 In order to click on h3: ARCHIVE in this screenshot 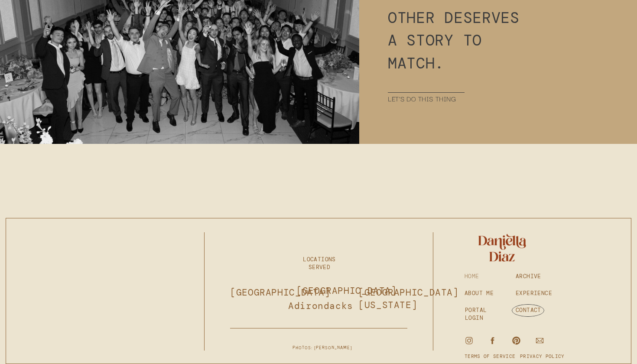, I will do `click(535, 277)`.